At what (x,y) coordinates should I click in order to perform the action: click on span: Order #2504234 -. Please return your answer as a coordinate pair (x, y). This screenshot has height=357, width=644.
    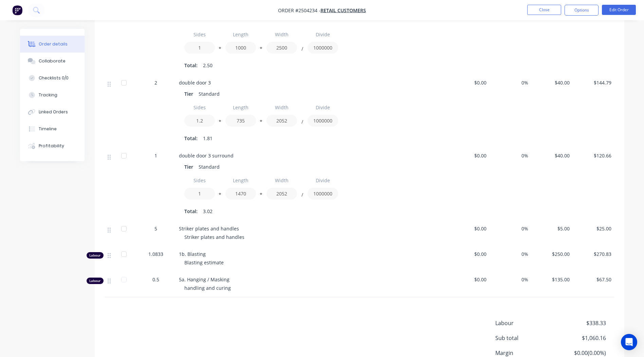
    Looking at the image, I should click on (299, 10).